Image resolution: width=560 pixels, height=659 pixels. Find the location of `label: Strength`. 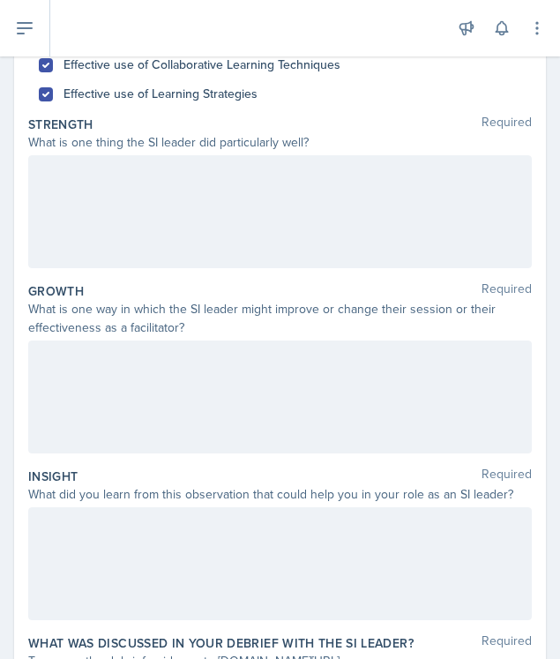

label: Strength is located at coordinates (61, 124).